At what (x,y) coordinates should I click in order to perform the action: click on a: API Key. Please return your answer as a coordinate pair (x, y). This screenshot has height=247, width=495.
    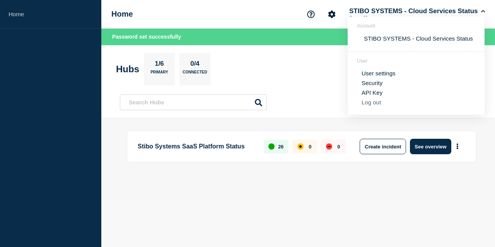
    Looking at the image, I should click on (372, 92).